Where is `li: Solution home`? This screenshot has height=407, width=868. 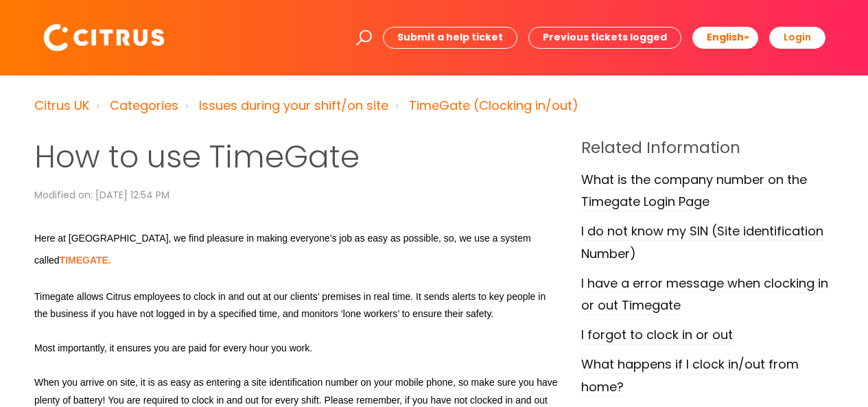 li: Solution home is located at coordinates (135, 106).